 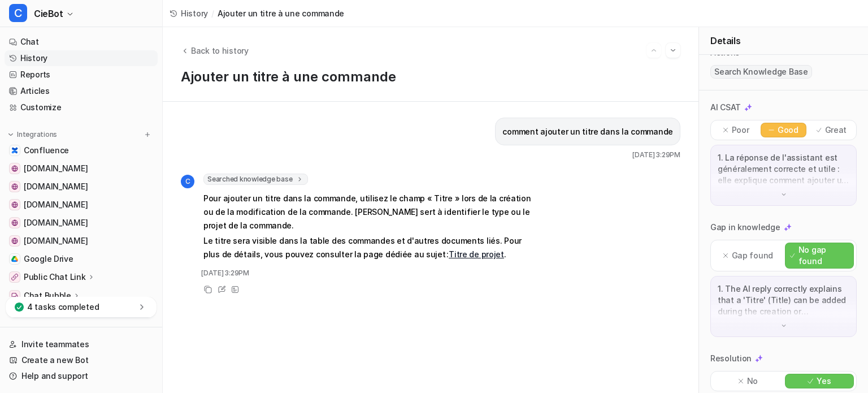 What do you see at coordinates (824, 256) in the screenshot?
I see `p: No gap found` at bounding box center [824, 256].